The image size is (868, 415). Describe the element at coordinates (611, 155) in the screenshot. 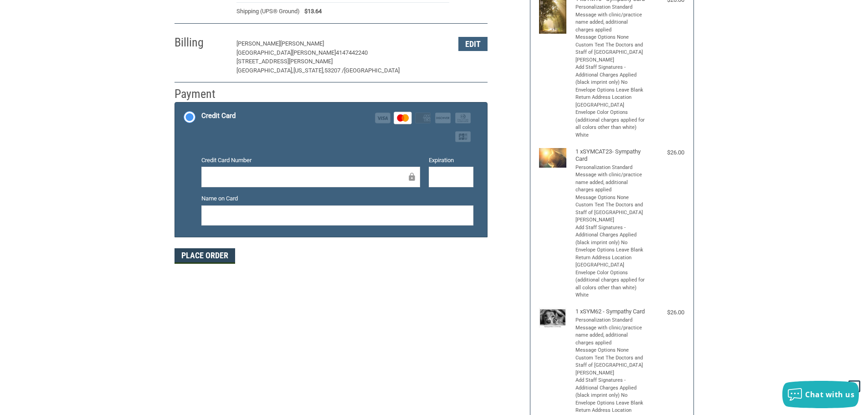

I see `h4: 1 x SYMCAT23- Sympathy Card` at that location.